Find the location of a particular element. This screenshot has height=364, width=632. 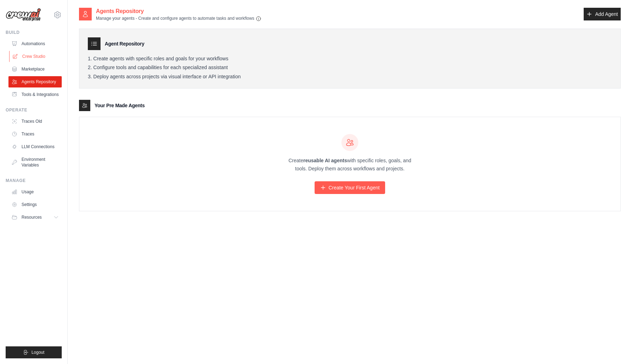

a: Add Agent is located at coordinates (602, 14).